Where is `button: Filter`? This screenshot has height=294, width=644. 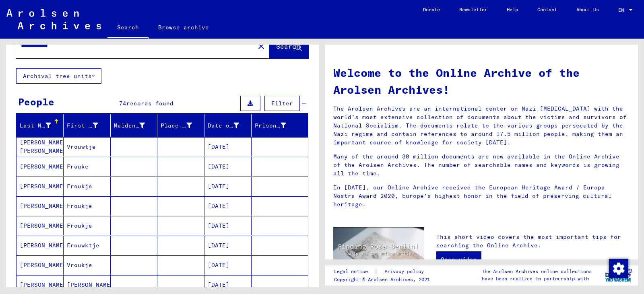
button: Filter is located at coordinates (282, 103).